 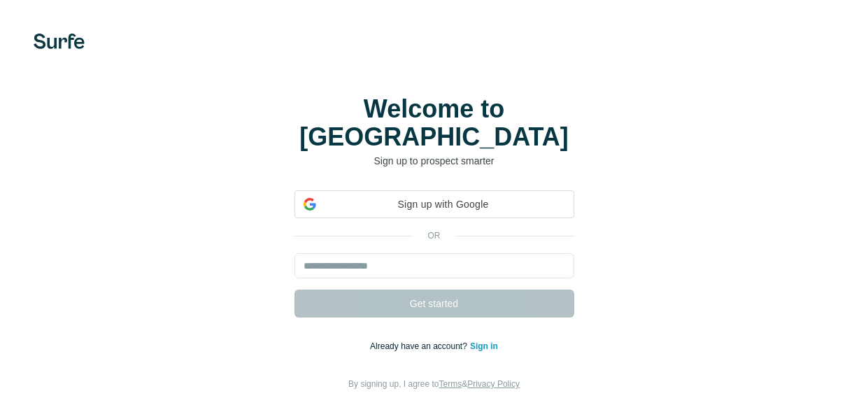 What do you see at coordinates (420, 347) in the screenshot?
I see `span: Already have an account?` at bounding box center [420, 347].